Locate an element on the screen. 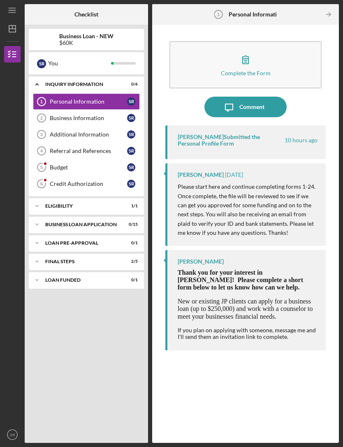  b: Business Loan - NEW is located at coordinates (86, 36).